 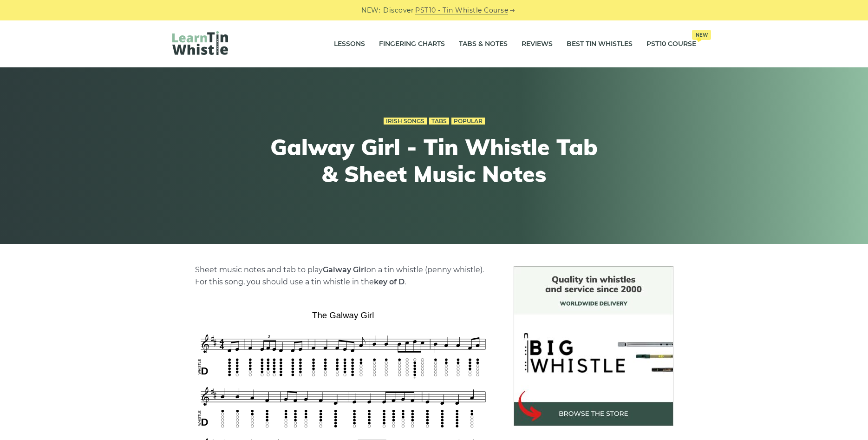 I want to click on a: Reviews, so click(x=537, y=44).